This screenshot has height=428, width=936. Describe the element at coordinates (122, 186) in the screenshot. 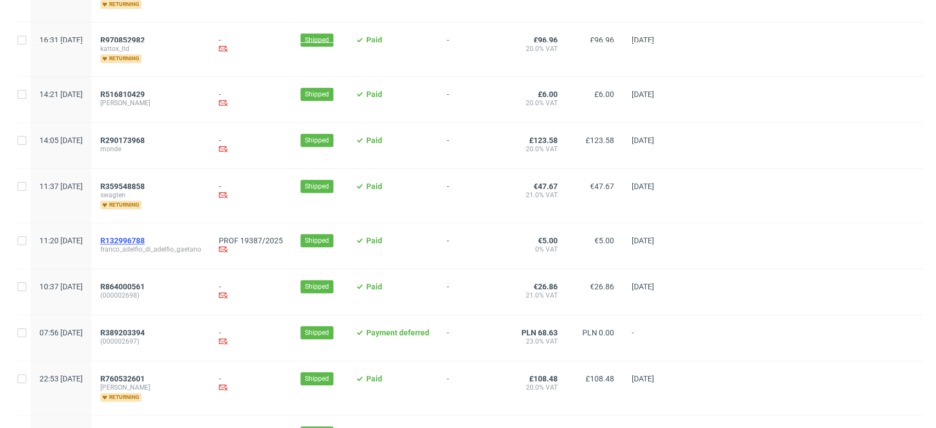

I see `span: R359548858` at that location.